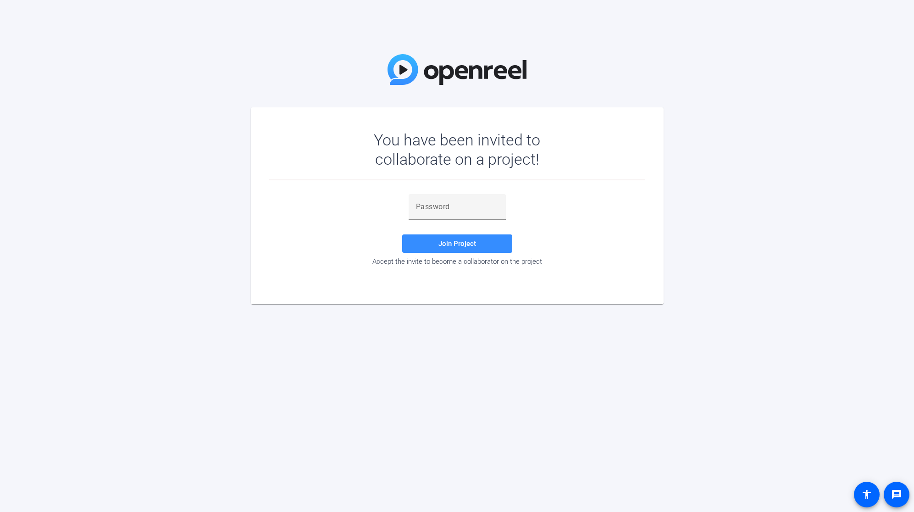 The image size is (914, 512). What do you see at coordinates (896, 494) in the screenshot?
I see `mat-icon: message` at bounding box center [896, 494].